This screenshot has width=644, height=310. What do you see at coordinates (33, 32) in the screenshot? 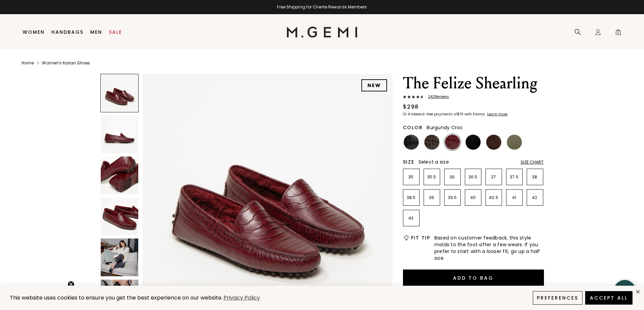
I see `a: Women` at bounding box center [33, 32].